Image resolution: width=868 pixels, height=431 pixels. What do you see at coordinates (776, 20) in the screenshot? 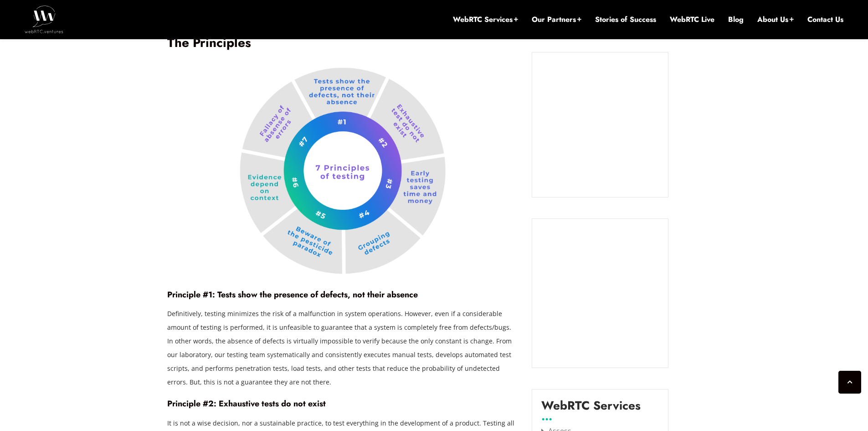
I see `a: About Us` at bounding box center [776, 20].